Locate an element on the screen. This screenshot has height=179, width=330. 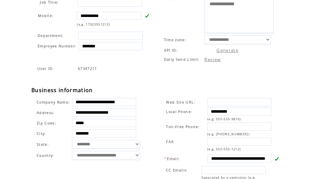
span: CC Emails: is located at coordinates (177, 170).